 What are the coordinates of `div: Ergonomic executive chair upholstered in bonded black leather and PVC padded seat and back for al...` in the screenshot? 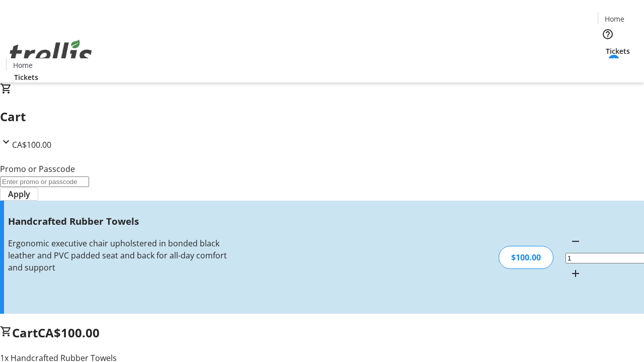 It's located at (118, 255).